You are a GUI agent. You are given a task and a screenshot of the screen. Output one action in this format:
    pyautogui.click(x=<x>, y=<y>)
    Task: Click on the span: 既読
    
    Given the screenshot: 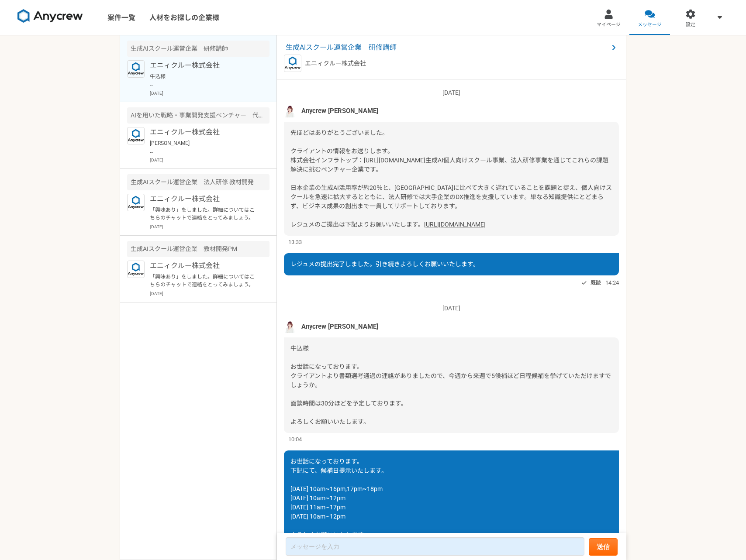 What is the action you would take?
    pyautogui.click(x=596, y=283)
    